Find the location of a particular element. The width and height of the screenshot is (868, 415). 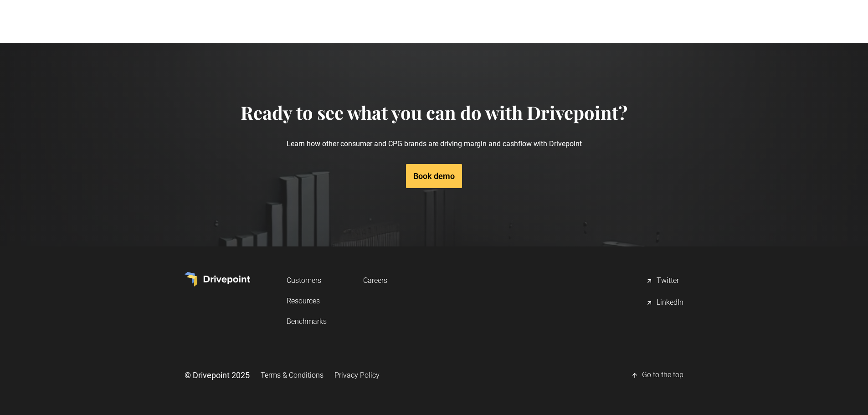

div: Twitter is located at coordinates (668, 281).